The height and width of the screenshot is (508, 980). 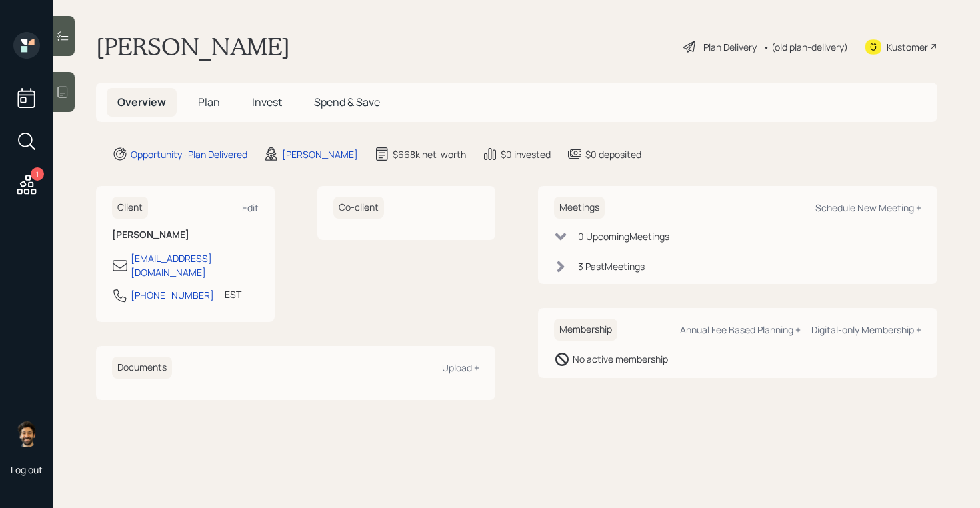 What do you see at coordinates (623, 236) in the screenshot?
I see `div: 0 Upcoming Meeting s` at bounding box center [623, 236].